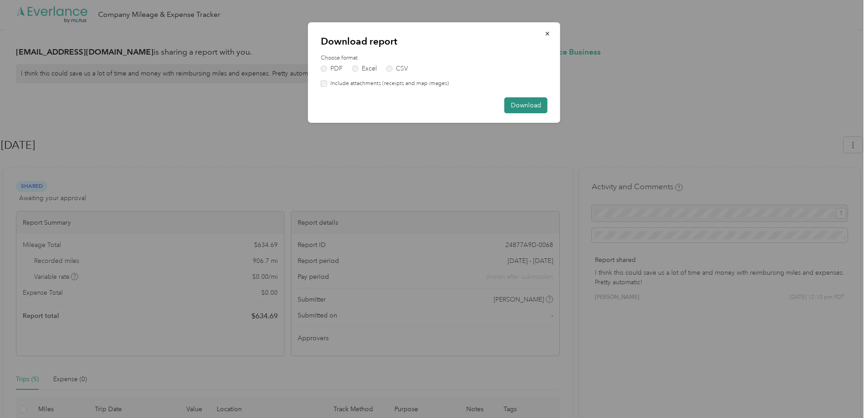 The image size is (868, 418). What do you see at coordinates (397, 69) in the screenshot?
I see `label: CSV` at bounding box center [397, 69].